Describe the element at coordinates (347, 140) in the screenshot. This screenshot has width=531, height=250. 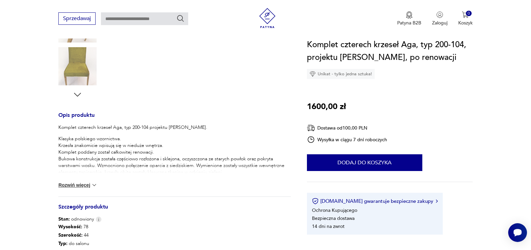
I see `div: Wysyłka w ciągu 7 dni roboczych` at that location.